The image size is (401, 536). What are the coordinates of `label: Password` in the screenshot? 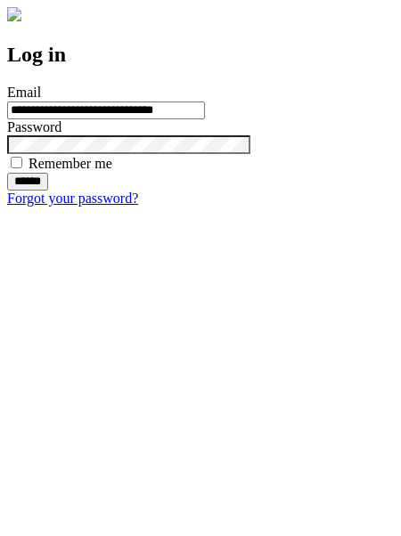 It's located at (34, 127).